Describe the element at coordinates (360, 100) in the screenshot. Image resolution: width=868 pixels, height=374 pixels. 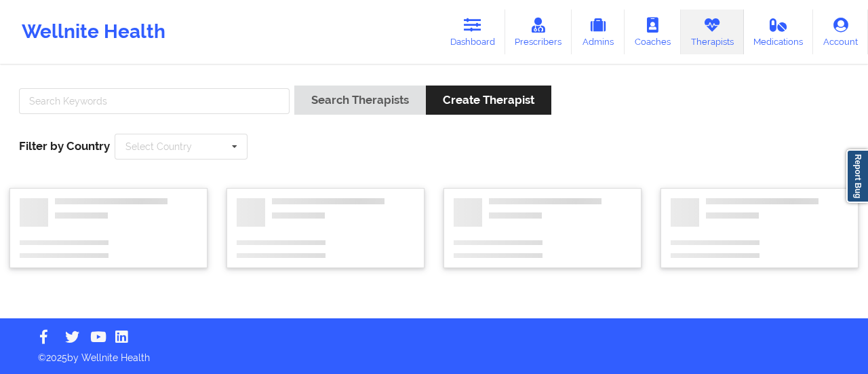
I see `button: Search Therapists` at that location.